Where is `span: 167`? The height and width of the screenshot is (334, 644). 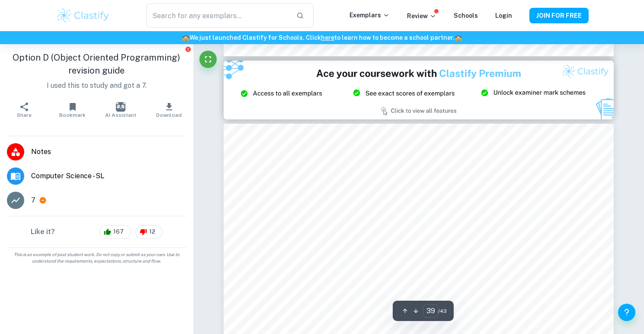 span: 167 is located at coordinates (118, 232).